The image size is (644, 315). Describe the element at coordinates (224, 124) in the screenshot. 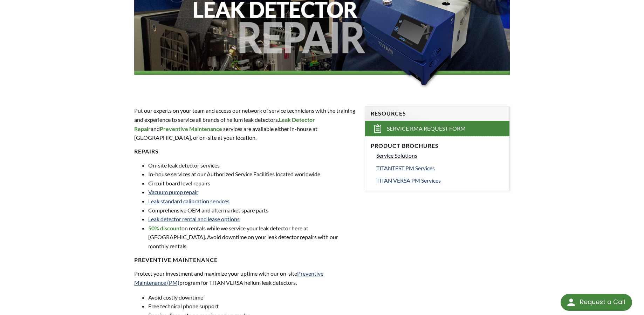

I see `strong: Leak Detector Repair` at that location.